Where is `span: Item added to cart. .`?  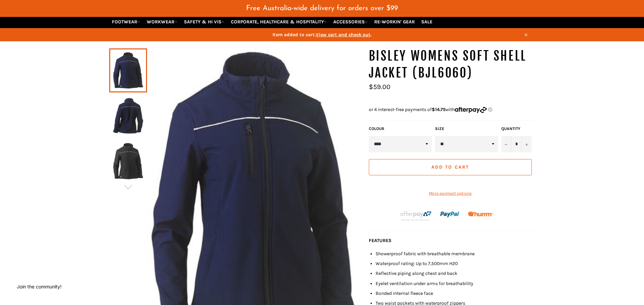 span: Item added to cart. . is located at coordinates (322, 34).